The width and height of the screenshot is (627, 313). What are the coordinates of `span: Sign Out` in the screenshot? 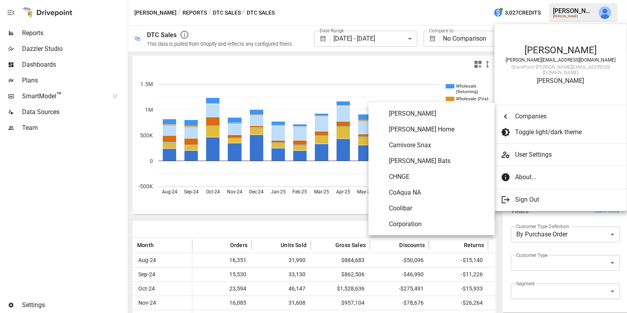 It's located at (565, 199).